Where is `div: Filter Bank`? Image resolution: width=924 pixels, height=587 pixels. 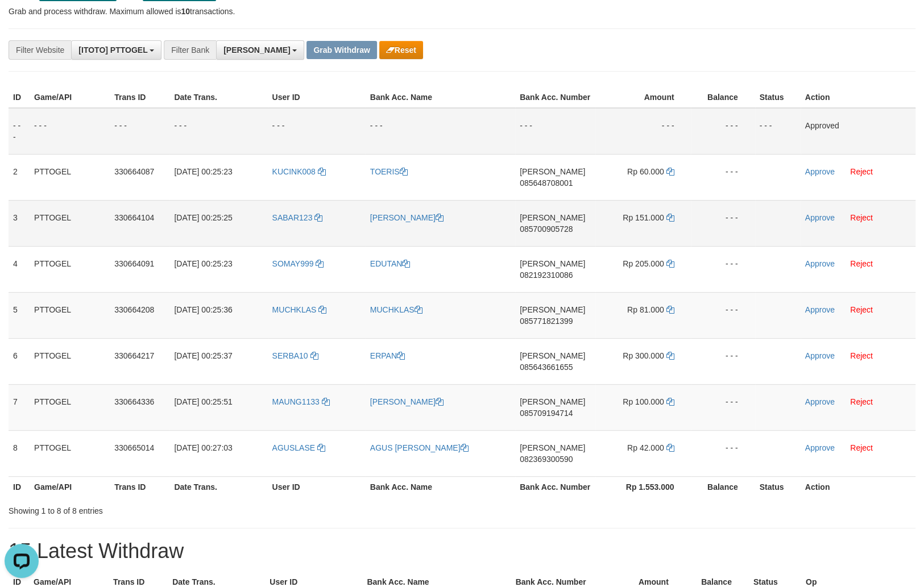
div: Filter Bank is located at coordinates (190, 50).